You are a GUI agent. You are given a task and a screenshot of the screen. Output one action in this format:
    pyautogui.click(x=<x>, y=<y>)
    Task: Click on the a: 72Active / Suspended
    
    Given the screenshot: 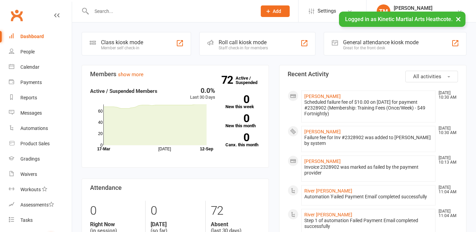 What is the action you would take?
    pyautogui.click(x=250, y=80)
    